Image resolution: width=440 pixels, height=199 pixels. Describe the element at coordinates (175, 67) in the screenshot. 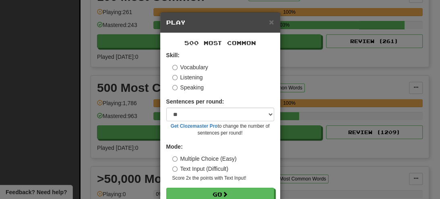

I see `input: Vocabulary` at that location.